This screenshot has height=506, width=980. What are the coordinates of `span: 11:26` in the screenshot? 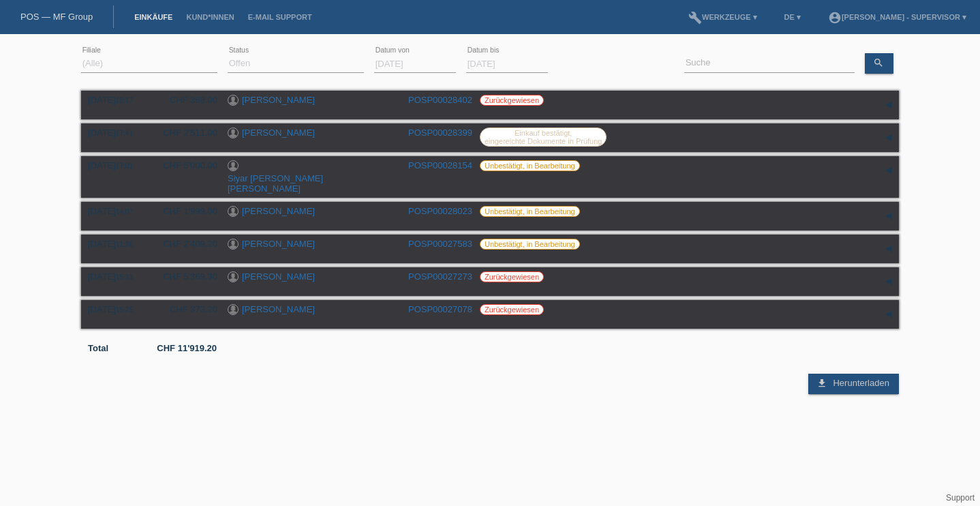 It's located at (124, 244).